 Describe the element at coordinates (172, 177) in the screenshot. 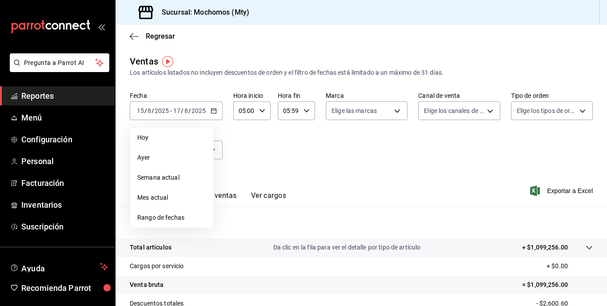

I see `span: Semana actual` at that location.